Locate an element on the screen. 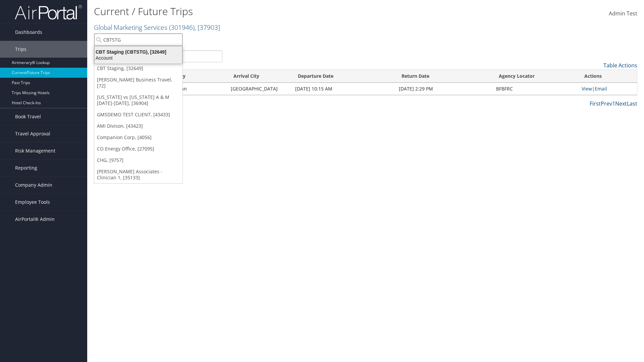 This screenshot has width=644, height=362. span: Trips is located at coordinates (21, 49).